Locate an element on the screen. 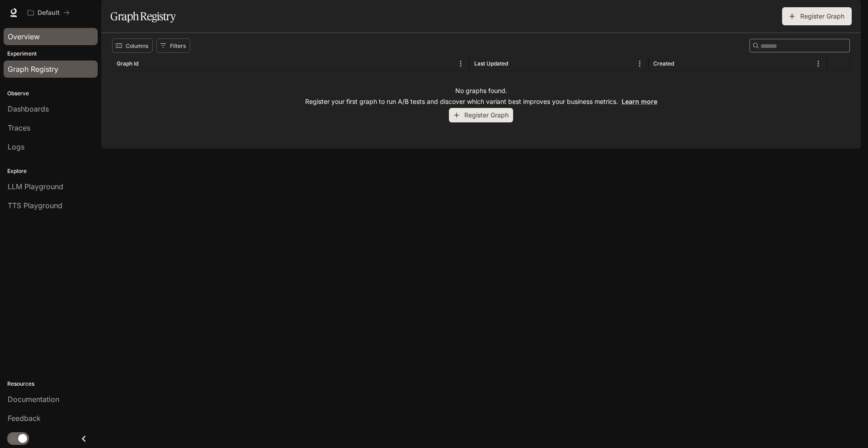 This screenshot has width=868, height=448. h1: Graph Registry is located at coordinates (143, 16).